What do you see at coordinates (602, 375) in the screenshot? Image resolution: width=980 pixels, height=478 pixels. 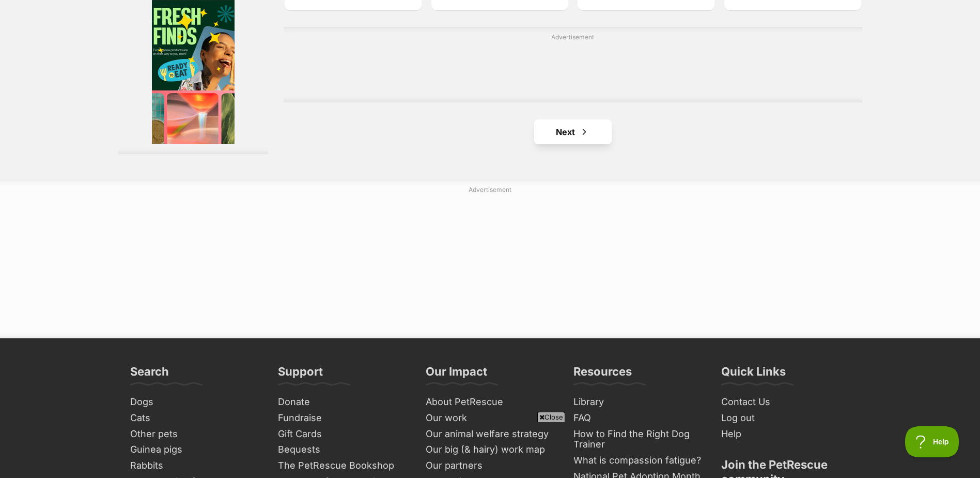 I see `h3: Resources` at bounding box center [602, 375].